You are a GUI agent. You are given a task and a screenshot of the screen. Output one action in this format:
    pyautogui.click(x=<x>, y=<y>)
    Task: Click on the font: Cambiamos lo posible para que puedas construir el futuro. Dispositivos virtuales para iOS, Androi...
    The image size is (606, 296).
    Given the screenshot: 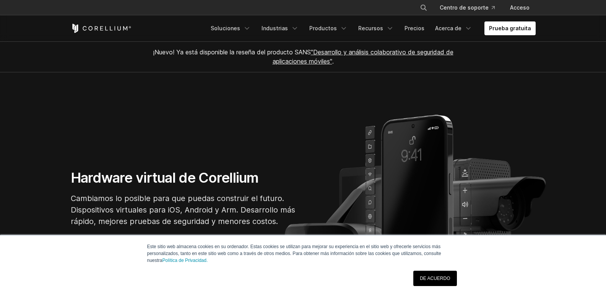 What is the action you would take?
    pyautogui.click(x=183, y=210)
    